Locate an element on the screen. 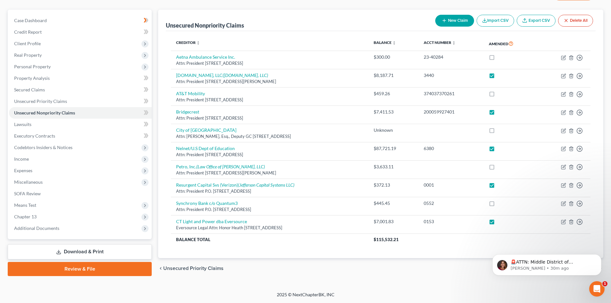  a: Export CSV is located at coordinates (536, 21).